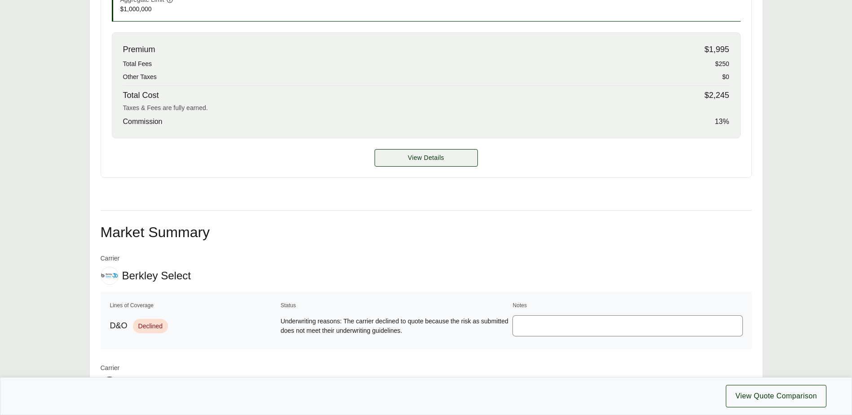 The height and width of the screenshot is (415, 852). What do you see at coordinates (140, 77) in the screenshot?
I see `span: Other Taxes` at bounding box center [140, 77].